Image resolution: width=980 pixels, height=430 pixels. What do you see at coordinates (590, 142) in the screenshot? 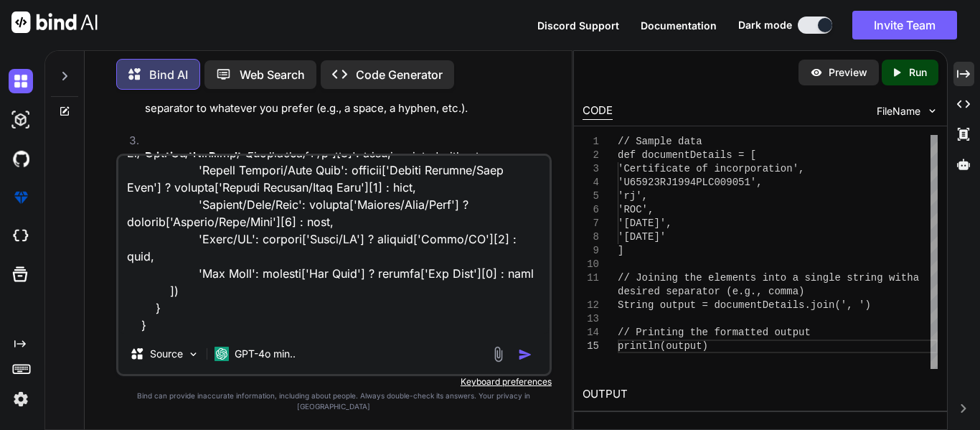
I see `div: 1` at bounding box center [590, 142].